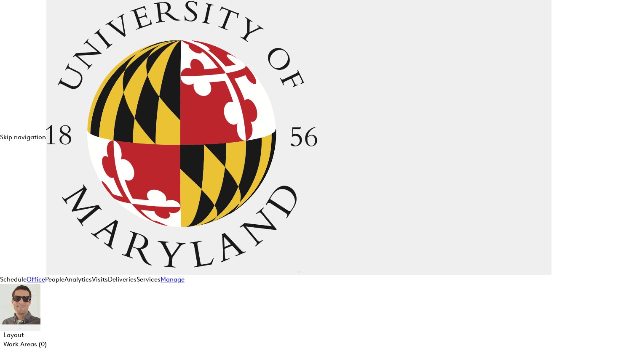  I want to click on a: Analytics, so click(78, 280).